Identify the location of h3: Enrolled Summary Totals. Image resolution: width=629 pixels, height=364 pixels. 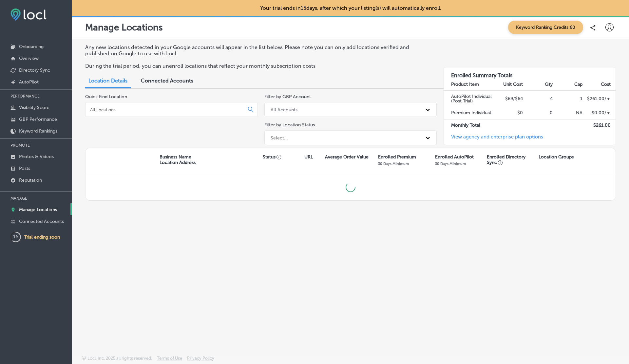
(529, 73).